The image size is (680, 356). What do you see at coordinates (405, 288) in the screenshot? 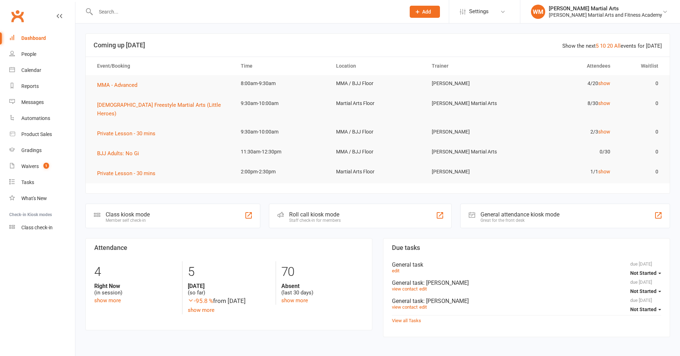
I see `a: view contact` at bounding box center [405, 288].